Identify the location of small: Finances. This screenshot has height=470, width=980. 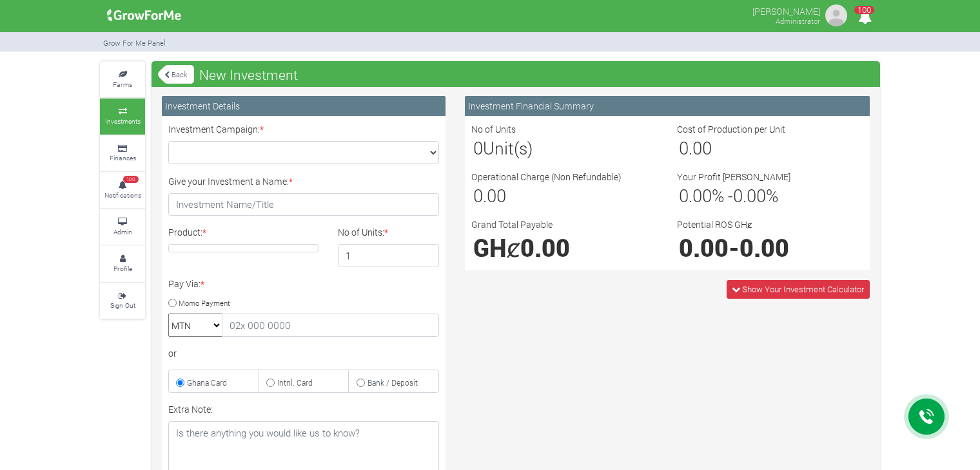
(123, 158).